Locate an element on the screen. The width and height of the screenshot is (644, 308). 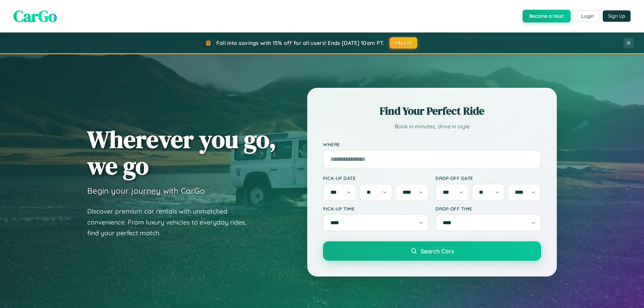
label: Drop-off Date is located at coordinates (488, 178).